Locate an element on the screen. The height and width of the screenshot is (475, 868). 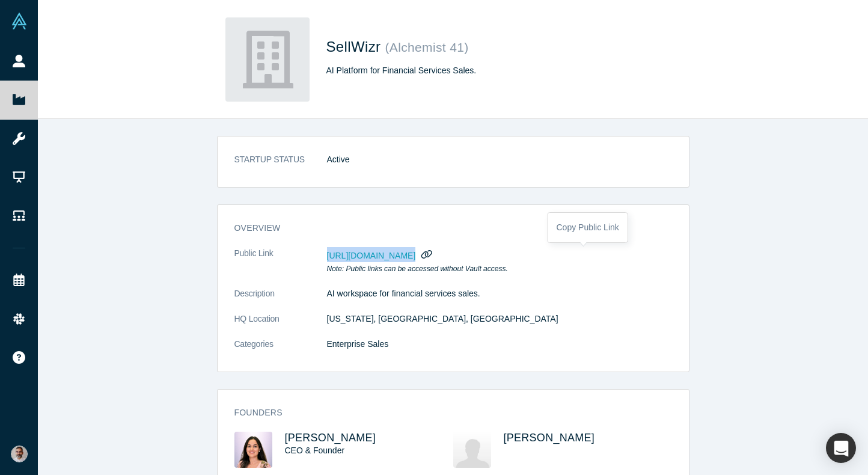
div: AI Platform for Financial Services Sales. is located at coordinates (494, 71).